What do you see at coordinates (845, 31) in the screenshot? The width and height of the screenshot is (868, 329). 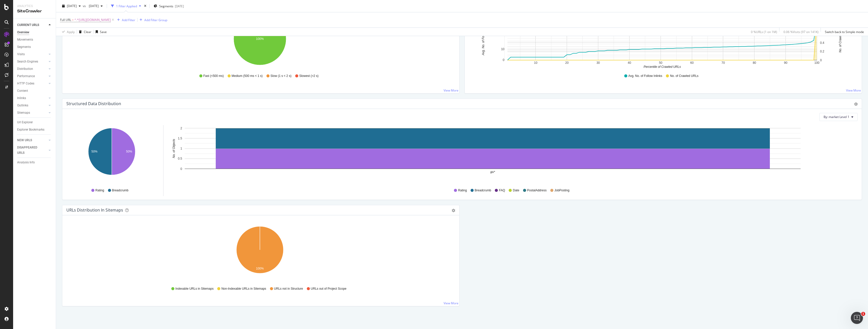 I see `div: Switch back to Simple mode` at bounding box center [845, 31].